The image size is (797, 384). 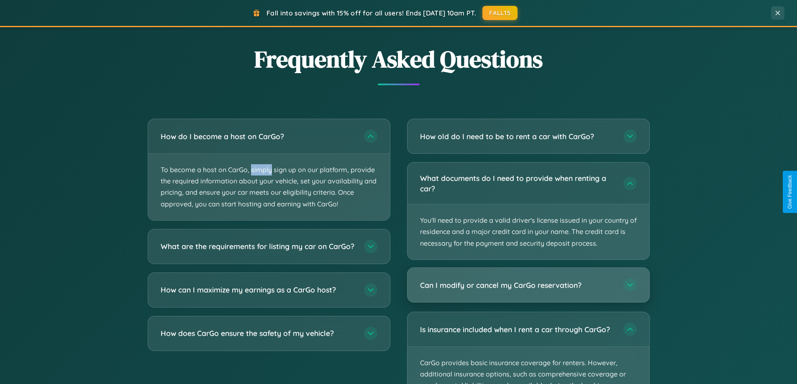 I want to click on h2: Frequently Asked Questions, so click(x=399, y=59).